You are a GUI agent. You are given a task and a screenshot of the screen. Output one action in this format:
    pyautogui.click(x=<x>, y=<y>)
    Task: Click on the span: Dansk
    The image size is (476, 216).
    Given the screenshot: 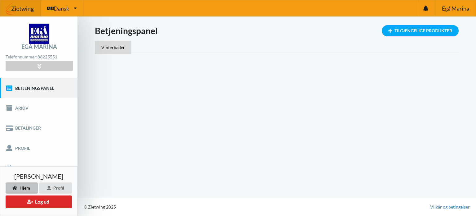 What is the action you would take?
    pyautogui.click(x=61, y=8)
    